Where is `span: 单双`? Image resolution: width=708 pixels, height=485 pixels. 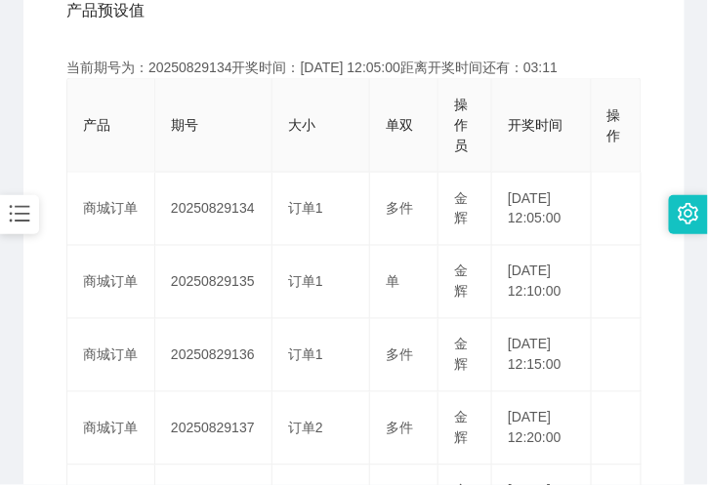
span: 单双 is located at coordinates (399, 125).